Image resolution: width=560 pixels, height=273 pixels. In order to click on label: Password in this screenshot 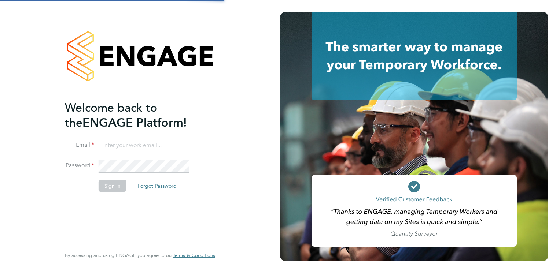, I will do `click(80, 166)`.